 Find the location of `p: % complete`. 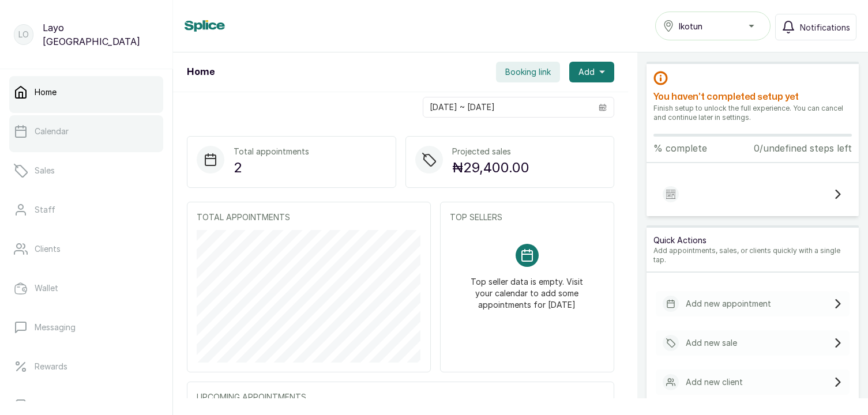

p: % complete is located at coordinates (680, 148).